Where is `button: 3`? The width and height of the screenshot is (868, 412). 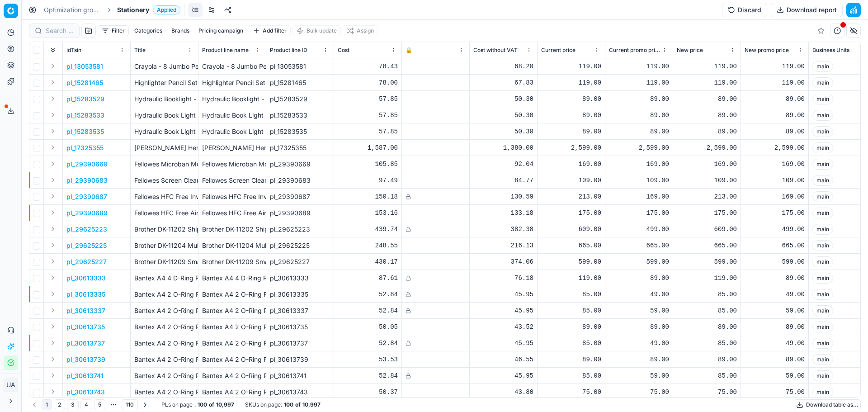 button: 3 is located at coordinates (73, 404).